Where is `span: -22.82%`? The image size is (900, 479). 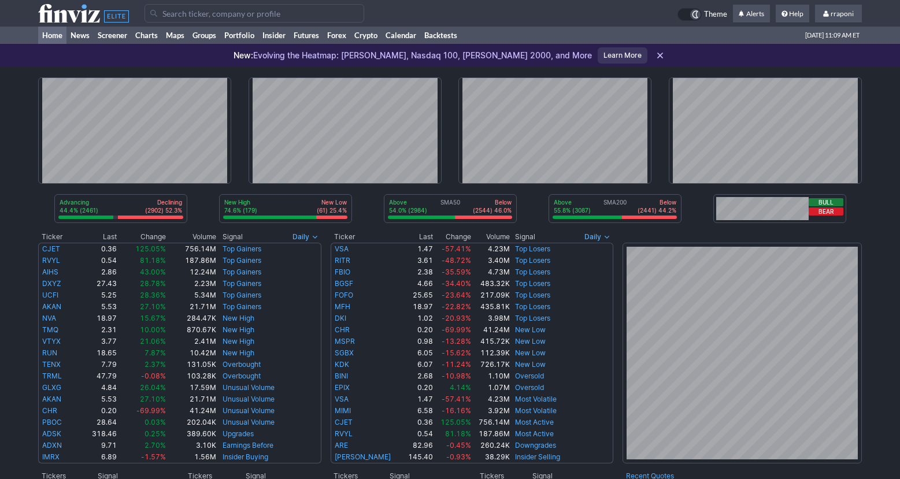 span: -22.82% is located at coordinates (456, 306).